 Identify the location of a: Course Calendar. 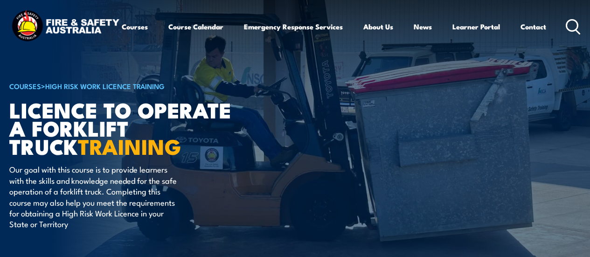
(196, 27).